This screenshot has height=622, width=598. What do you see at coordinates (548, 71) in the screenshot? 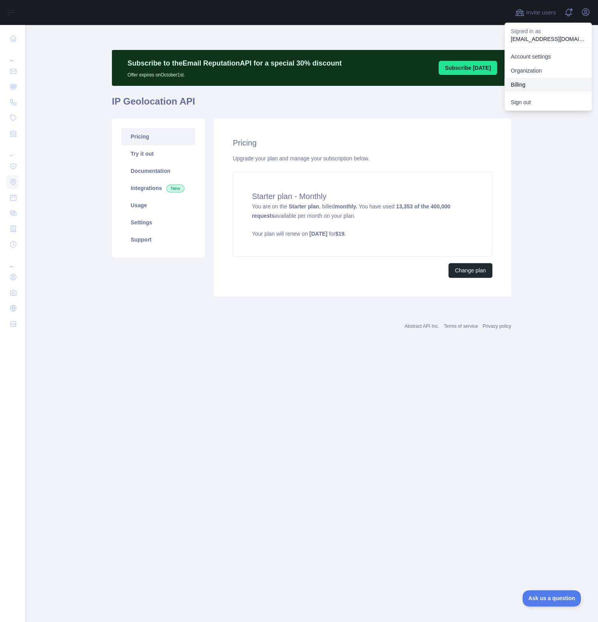
I see `a: Organization` at bounding box center [548, 71].